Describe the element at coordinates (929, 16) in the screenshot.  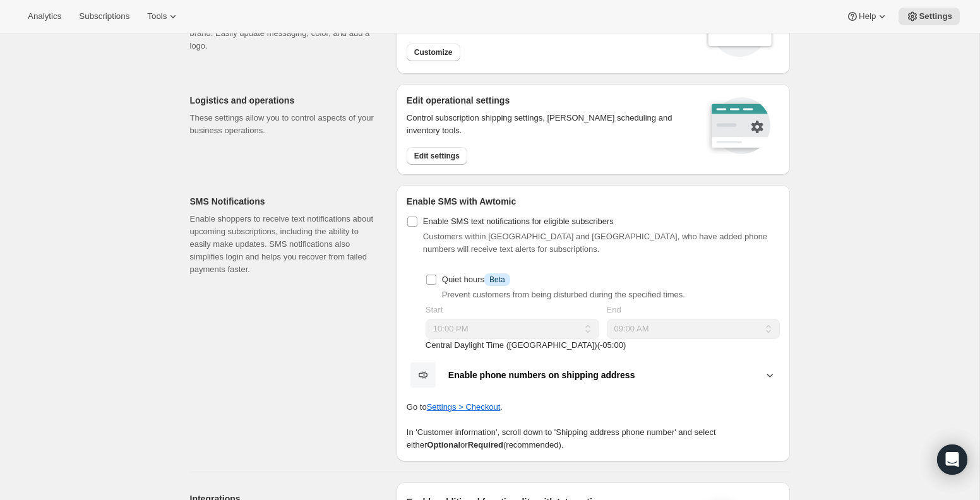
I see `button: Settings` at that location.